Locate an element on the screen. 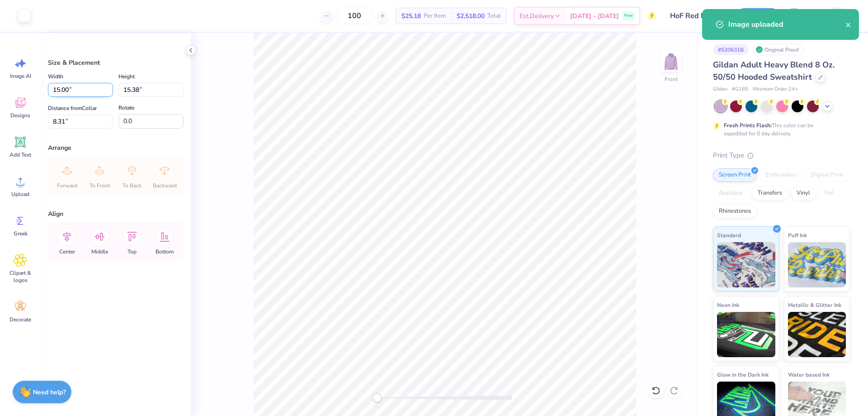 This screenshot has width=868, height=416. div: Vinyl is located at coordinates (803, 193).